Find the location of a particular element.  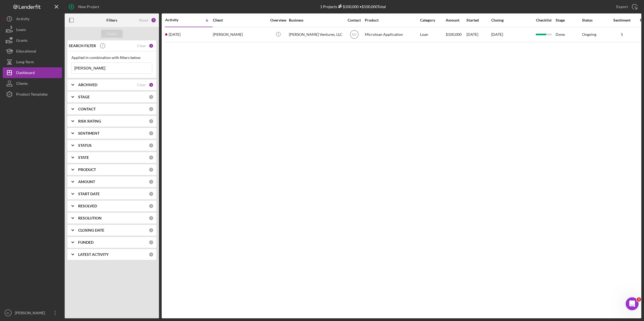

div: Sentiment is located at coordinates (622, 20).